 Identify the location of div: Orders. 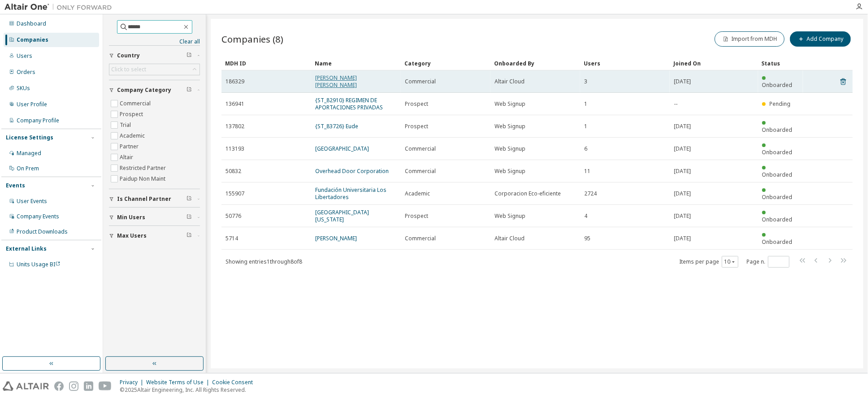
(26, 72).